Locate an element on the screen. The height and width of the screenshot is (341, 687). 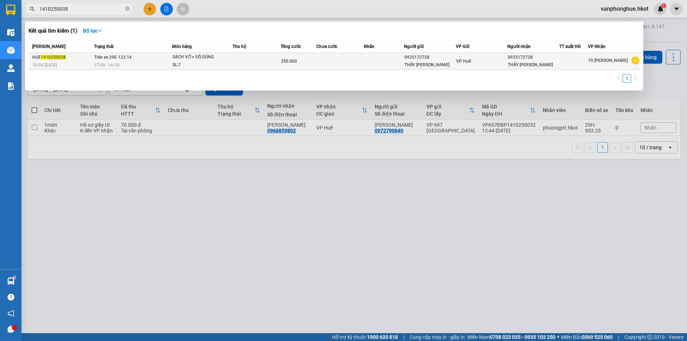
button: left is located at coordinates (618, 78).